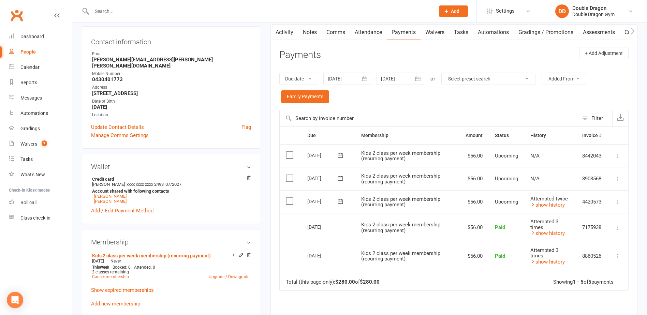 This screenshot has height=315, width=647. I want to click on a: Notes, so click(310, 32).